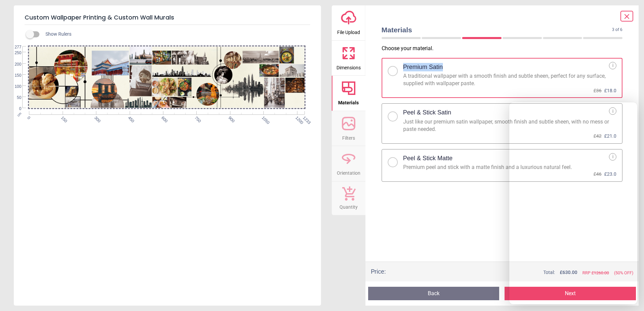 Image resolution: width=644 pixels, height=311 pixels. Describe the element at coordinates (15, 86) in the screenshot. I see `span: 100` at that location.